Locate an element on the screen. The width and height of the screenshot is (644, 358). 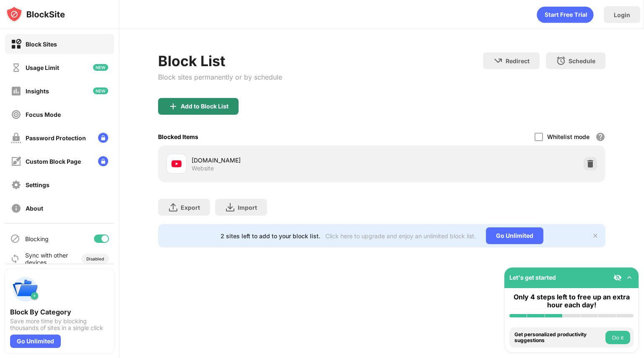
img: blocking-icon.svg is located at coordinates (15, 239).